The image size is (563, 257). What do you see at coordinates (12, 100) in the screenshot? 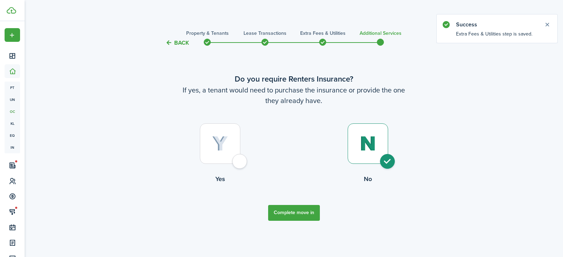
I see `span: un` at bounding box center [12, 100].